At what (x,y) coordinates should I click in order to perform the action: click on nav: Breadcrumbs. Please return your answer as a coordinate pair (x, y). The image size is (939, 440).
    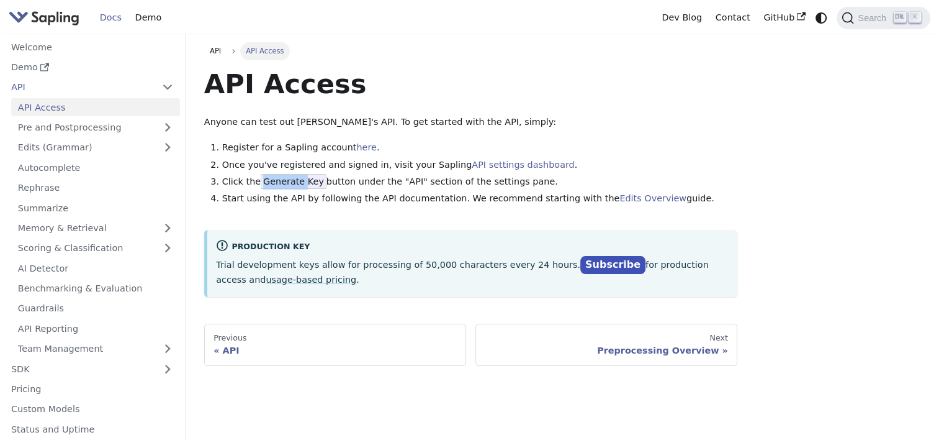
    Looking at the image, I should click on (471, 51).